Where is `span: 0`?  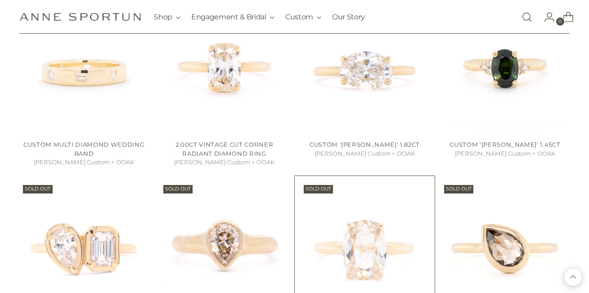 span: 0 is located at coordinates (560, 22).